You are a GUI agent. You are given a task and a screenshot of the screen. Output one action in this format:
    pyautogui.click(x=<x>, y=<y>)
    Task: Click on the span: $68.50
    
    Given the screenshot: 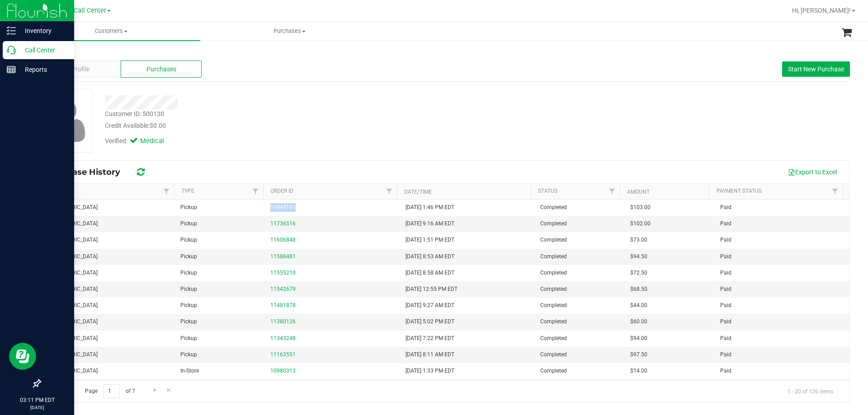 What is the action you would take?
    pyautogui.click(x=639, y=289)
    